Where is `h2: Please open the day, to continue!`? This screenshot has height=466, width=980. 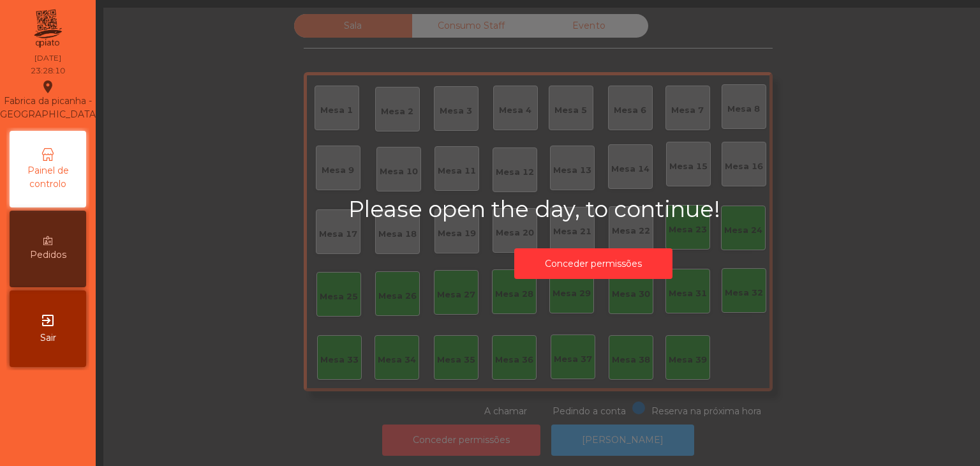
h2: Please open the day, to continue! is located at coordinates (593, 209).